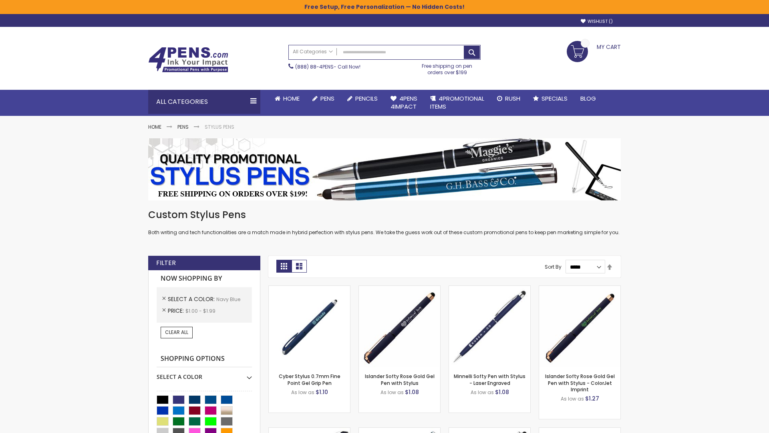 The image size is (769, 433). Describe the element at coordinates (385, 169) in the screenshot. I see `img: Stylus Pens` at that location.